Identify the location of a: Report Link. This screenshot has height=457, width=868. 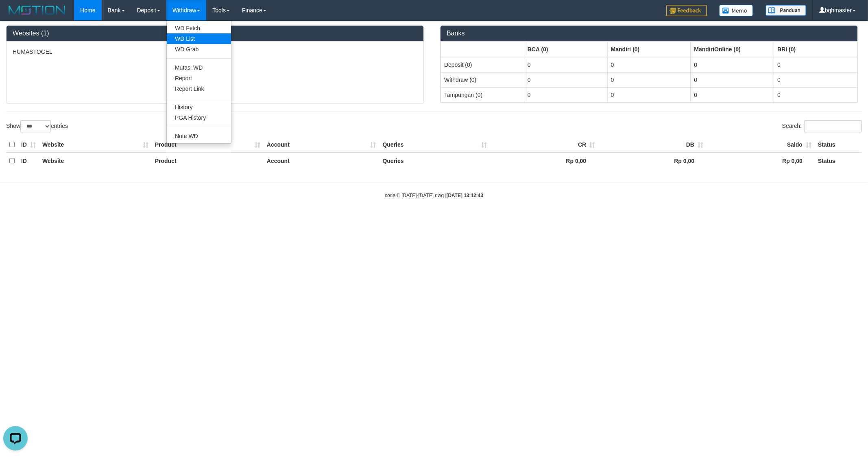
(199, 89).